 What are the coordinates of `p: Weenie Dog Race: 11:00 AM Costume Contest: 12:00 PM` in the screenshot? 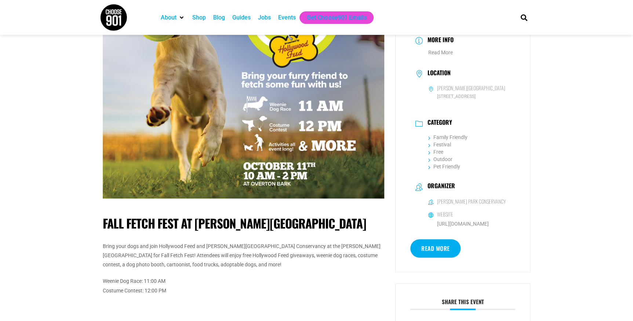 It's located at (243, 286).